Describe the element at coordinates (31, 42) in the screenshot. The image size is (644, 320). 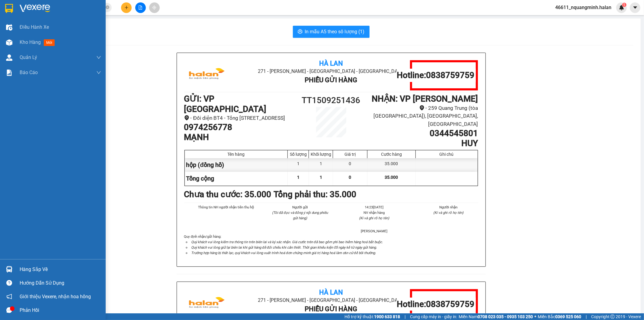
I see `span: Kho hàng` at that location.